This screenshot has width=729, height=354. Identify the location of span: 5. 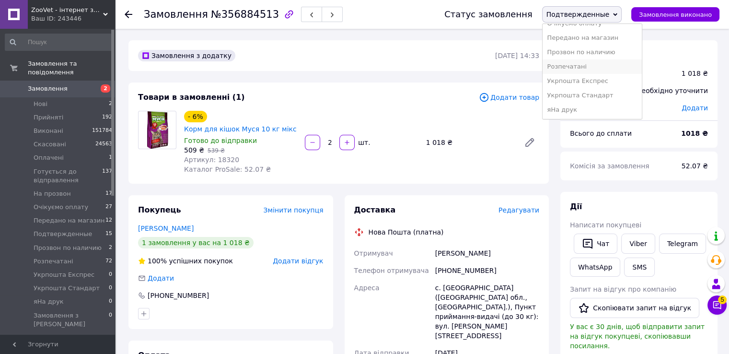
(722, 299).